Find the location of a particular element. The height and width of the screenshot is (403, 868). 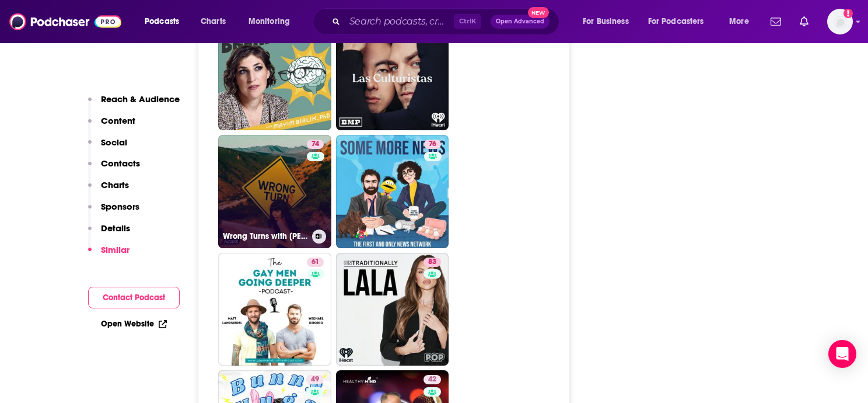

a: Open Website is located at coordinates (134, 324).